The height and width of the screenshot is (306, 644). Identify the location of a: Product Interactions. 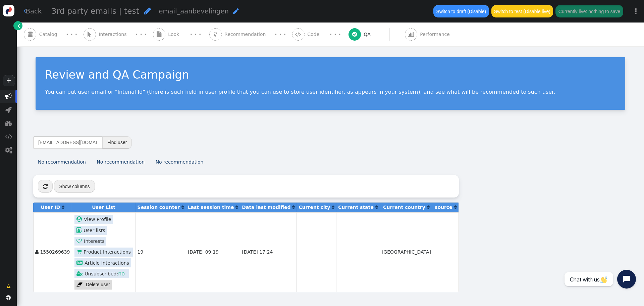
(104, 252).